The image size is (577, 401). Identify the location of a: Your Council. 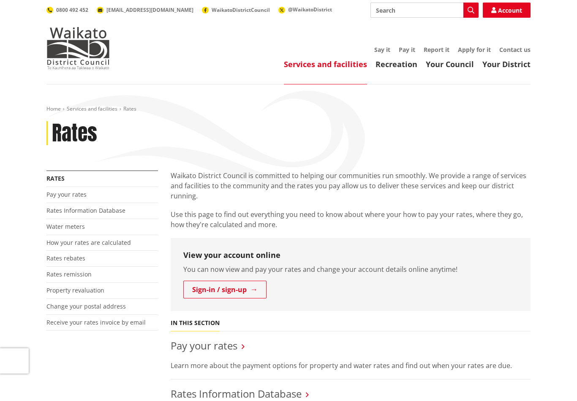
(450, 64).